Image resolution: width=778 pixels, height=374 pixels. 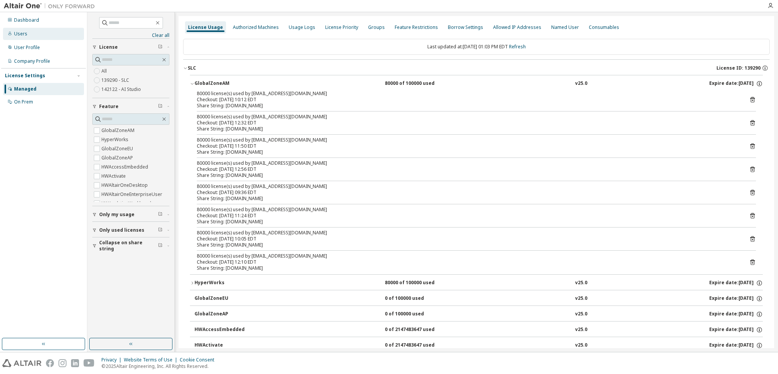 What do you see at coordinates (25, 89) in the screenshot?
I see `div: Managed` at bounding box center [25, 89].